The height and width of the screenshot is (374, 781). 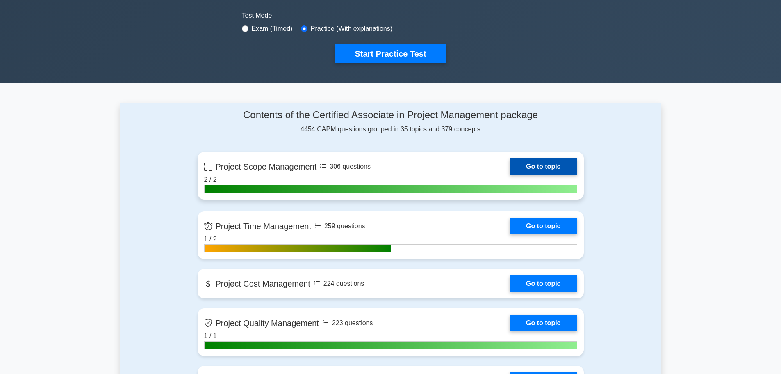 What do you see at coordinates (272, 29) in the screenshot?
I see `label: Exam (Timed)` at bounding box center [272, 29].